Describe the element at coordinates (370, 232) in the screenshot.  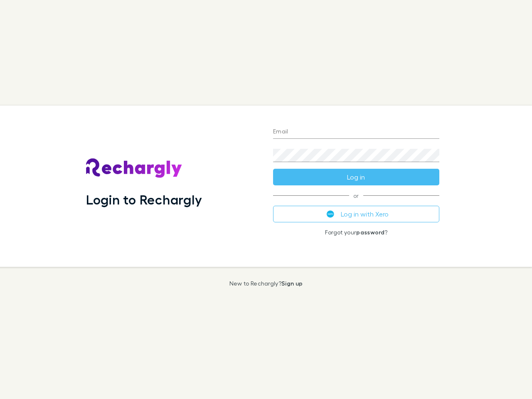
I see `a: password` at that location.